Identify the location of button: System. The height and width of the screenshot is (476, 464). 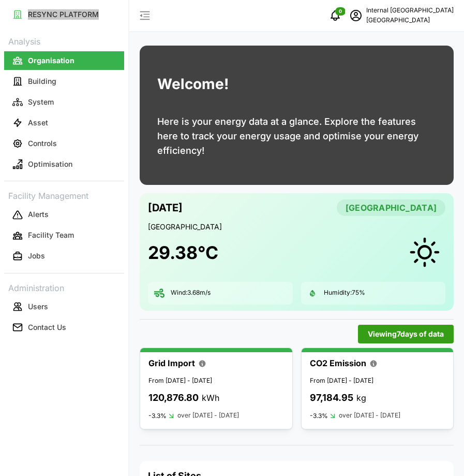
(64, 102).